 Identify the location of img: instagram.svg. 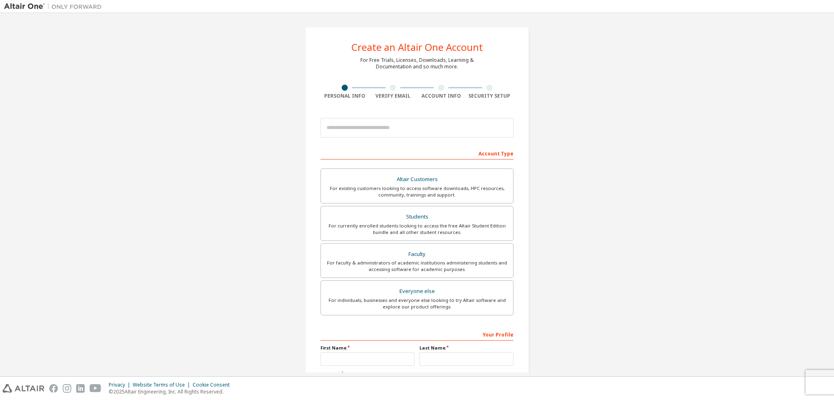
(67, 388).